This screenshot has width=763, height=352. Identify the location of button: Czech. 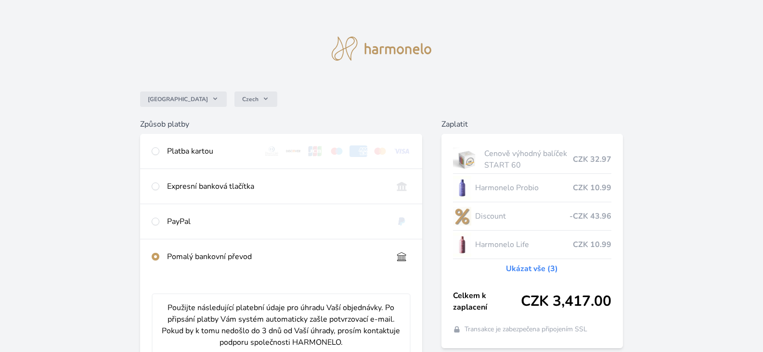
(256, 99).